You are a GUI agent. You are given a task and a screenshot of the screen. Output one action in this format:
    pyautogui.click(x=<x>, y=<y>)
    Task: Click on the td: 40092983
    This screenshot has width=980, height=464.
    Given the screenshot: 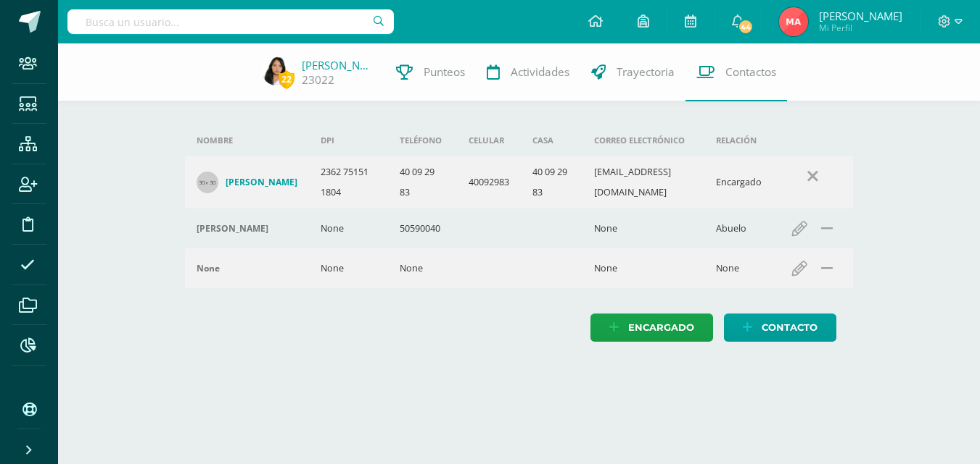 What is the action you would take?
    pyautogui.click(x=489, y=183)
    